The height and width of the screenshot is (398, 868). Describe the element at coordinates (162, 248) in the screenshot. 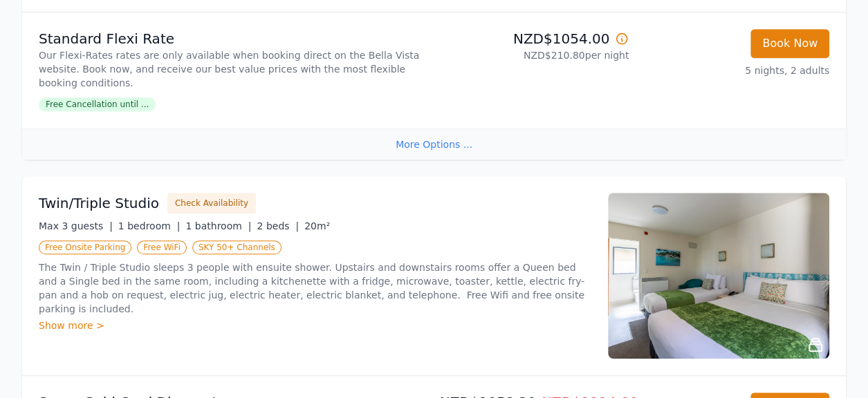

I see `span: Free WiFi` at that location.